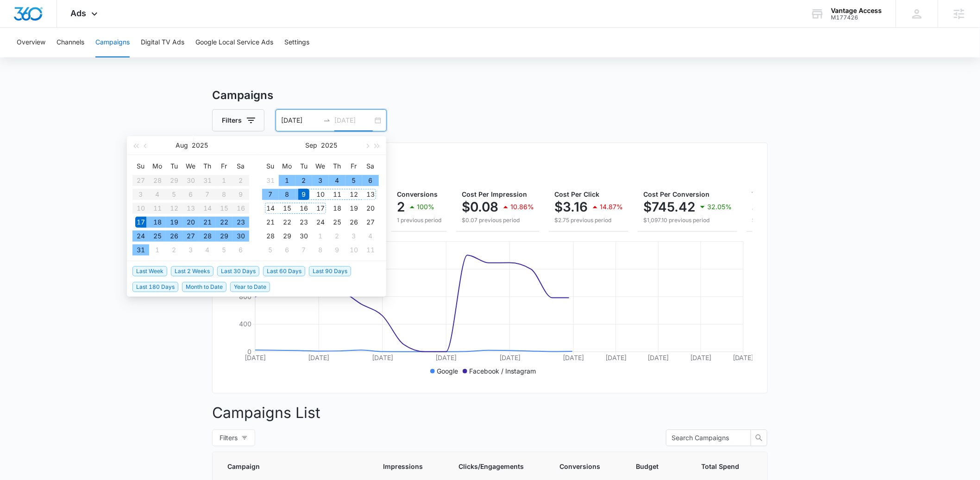 This screenshot has height=480, width=980. Describe the element at coordinates (208, 236) in the screenshot. I see `div: 28` at that location.